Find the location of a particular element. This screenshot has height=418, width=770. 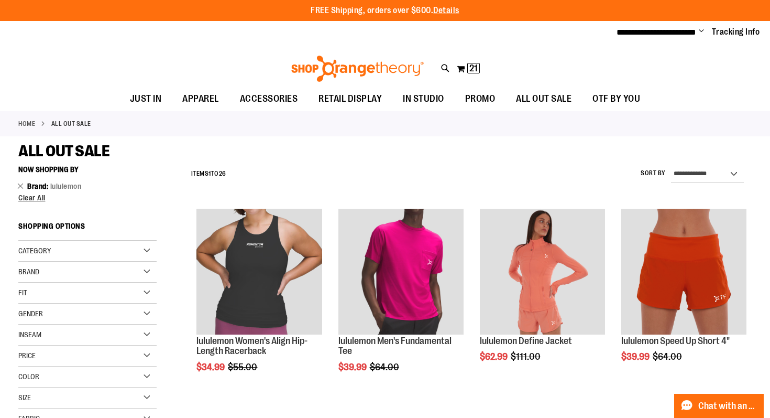

span: lululemon is located at coordinates (66, 186).